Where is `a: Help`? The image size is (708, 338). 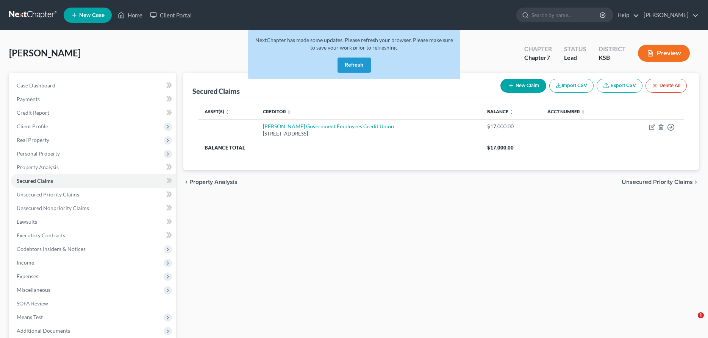
a: Help is located at coordinates (626, 15).